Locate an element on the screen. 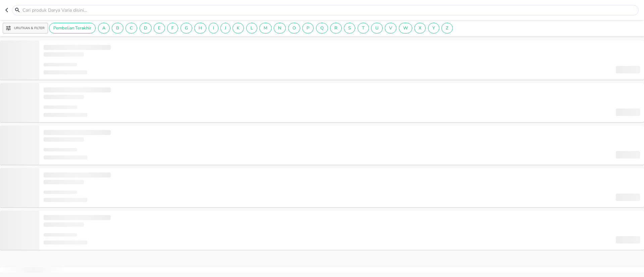  span: Z is located at coordinates (447, 28).